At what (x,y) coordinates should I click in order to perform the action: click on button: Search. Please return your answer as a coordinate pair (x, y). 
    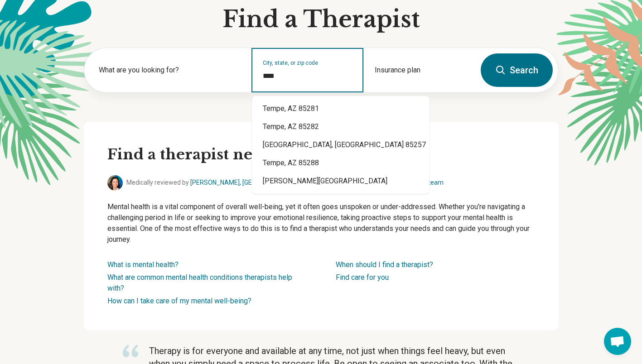
    Looking at the image, I should click on (516, 70).